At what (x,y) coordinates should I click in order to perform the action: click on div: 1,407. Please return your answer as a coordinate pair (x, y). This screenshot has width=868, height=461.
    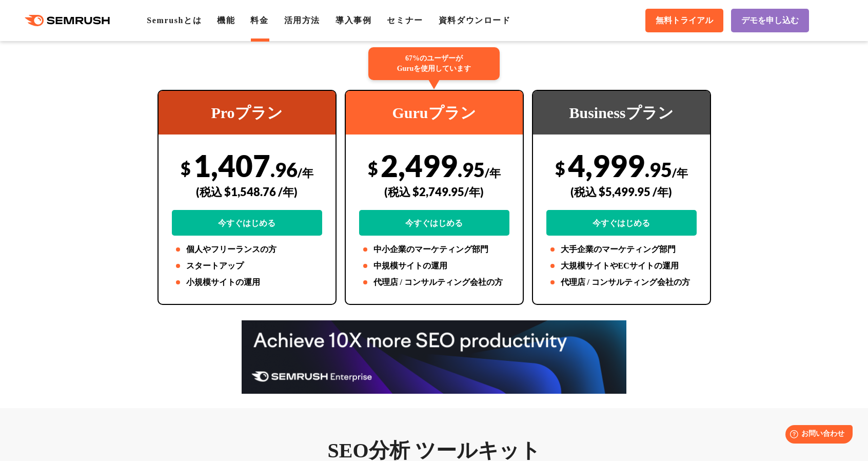
    Looking at the image, I should click on (247, 191).